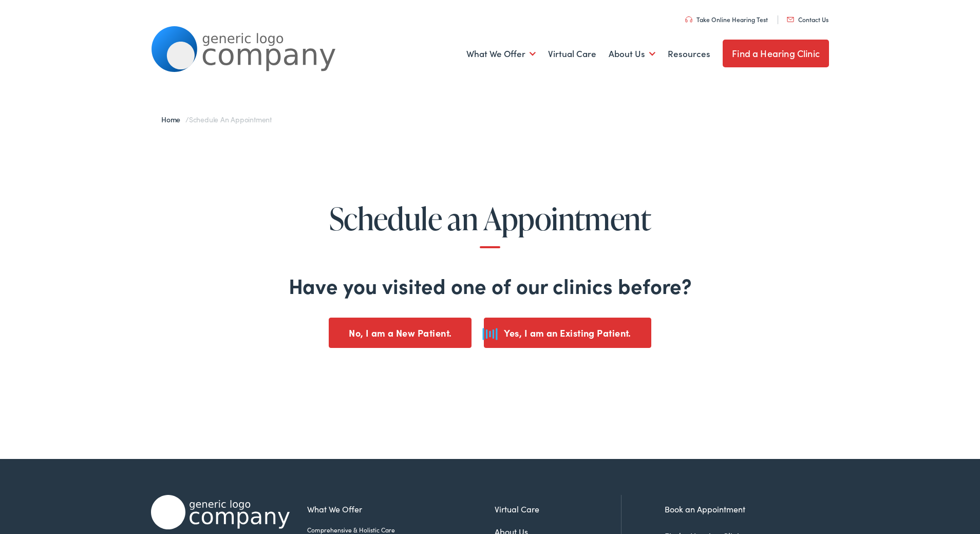 The height and width of the screenshot is (534, 980). What do you see at coordinates (400, 333) in the screenshot?
I see `button: No, I am a New Patient.` at bounding box center [400, 333].